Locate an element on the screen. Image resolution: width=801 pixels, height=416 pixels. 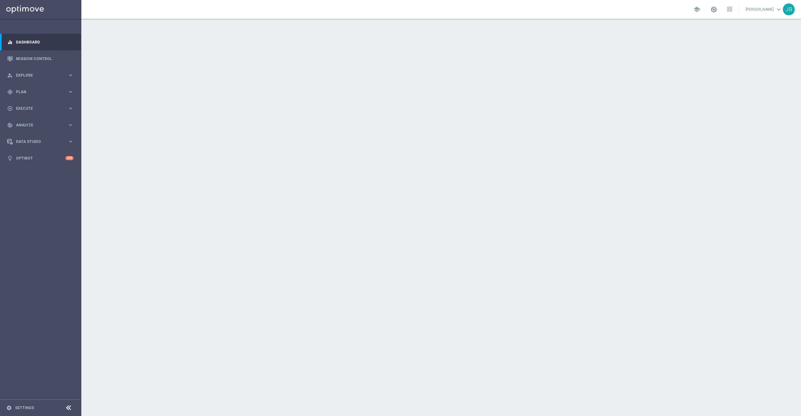
i: settings is located at coordinates (9, 408).